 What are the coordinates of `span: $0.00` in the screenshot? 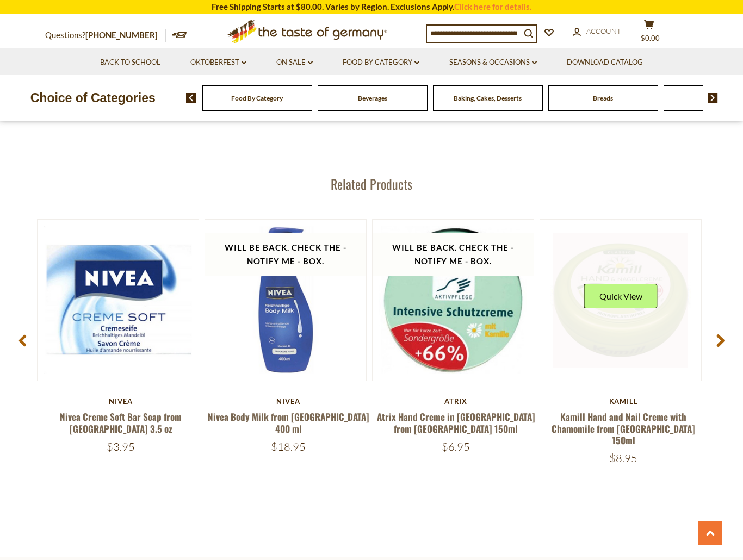 It's located at (650, 38).